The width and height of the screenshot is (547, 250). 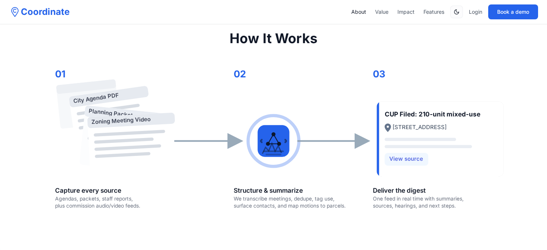 What do you see at coordinates (60, 74) in the screenshot?
I see `text: 01` at bounding box center [60, 74].